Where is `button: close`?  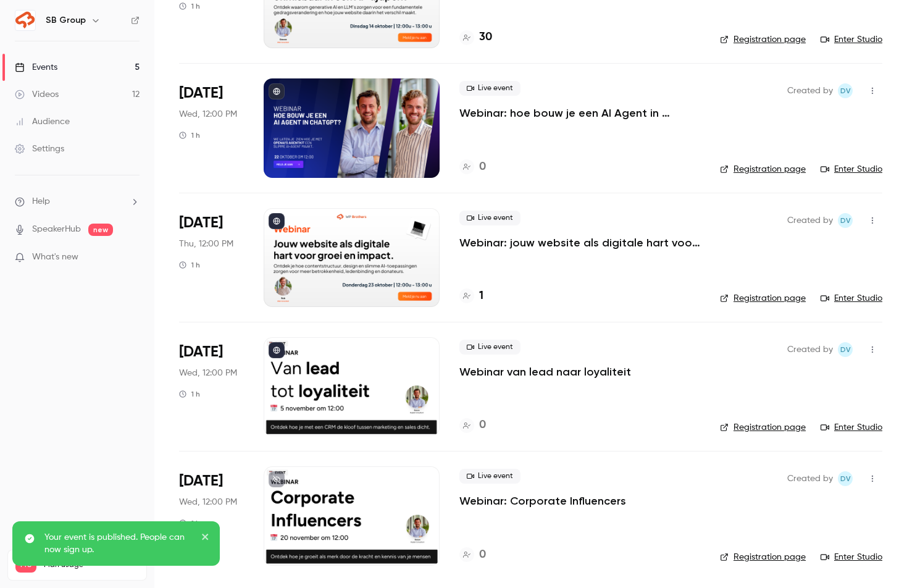
button: close is located at coordinates (206, 538).